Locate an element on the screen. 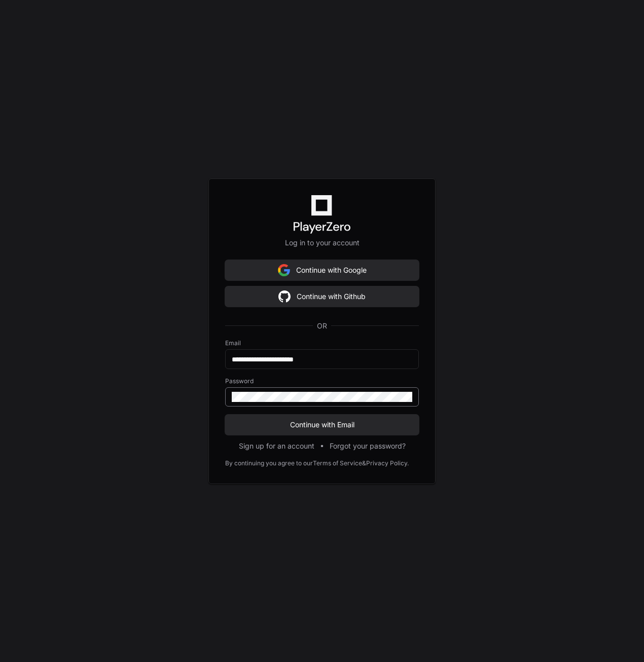  button: Continue with Github is located at coordinates (322, 296).